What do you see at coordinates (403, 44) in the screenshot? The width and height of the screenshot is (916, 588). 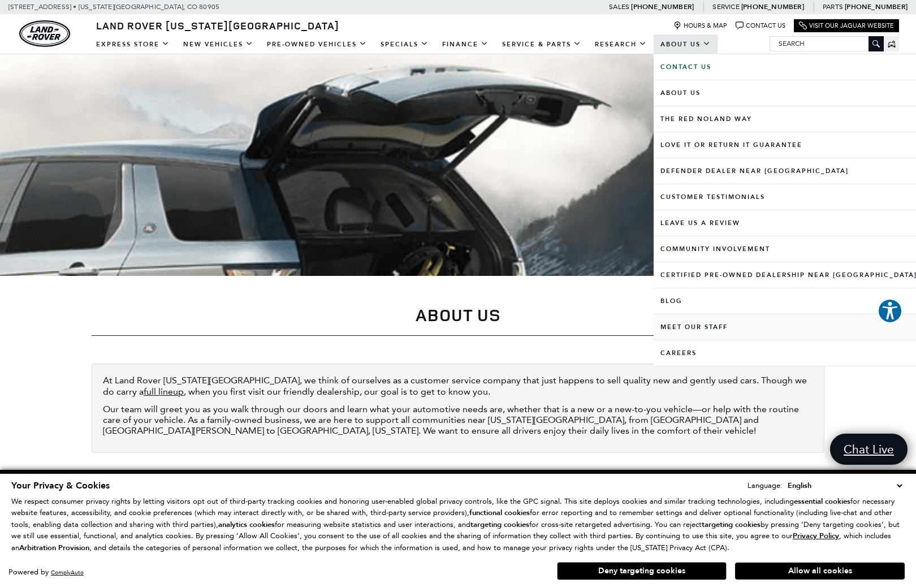 I see `nav: Main Navigation` at bounding box center [403, 44].